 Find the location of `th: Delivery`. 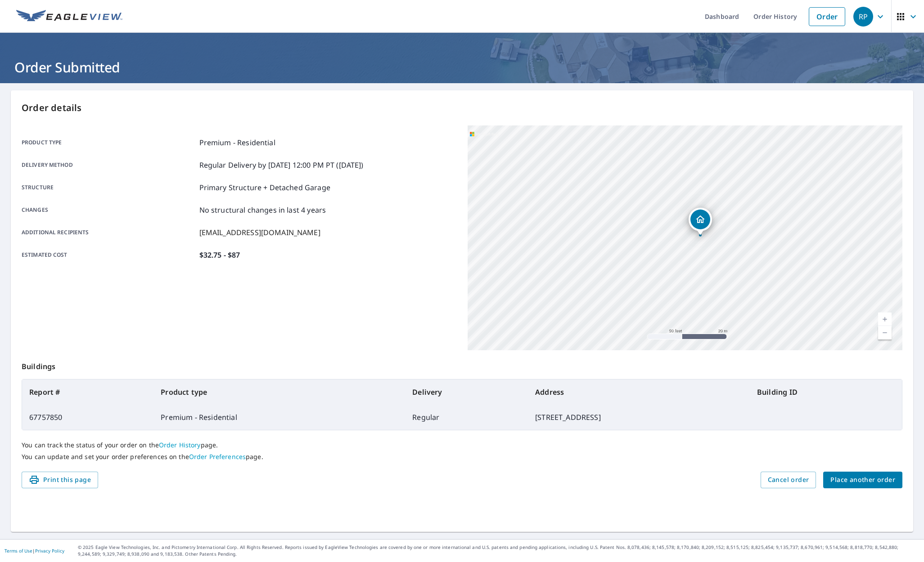

th: Delivery is located at coordinates (466, 392).